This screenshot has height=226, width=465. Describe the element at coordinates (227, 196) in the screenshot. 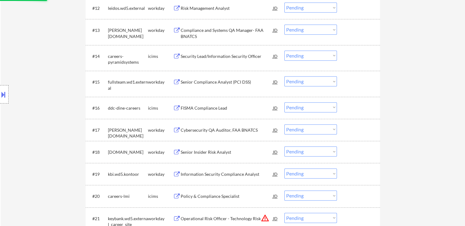

I see `div: Policy & Compliance Specialist` at that location.